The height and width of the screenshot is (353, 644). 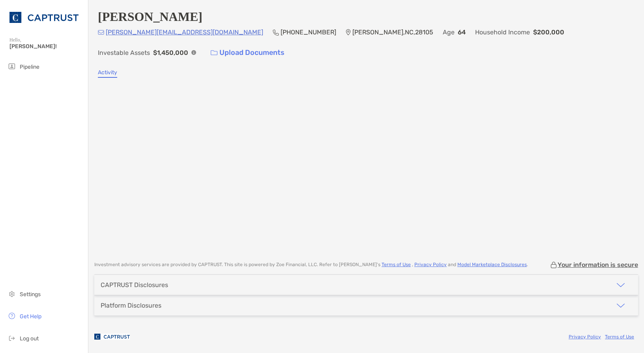 I want to click on a: Upload Documents, so click(x=248, y=52).